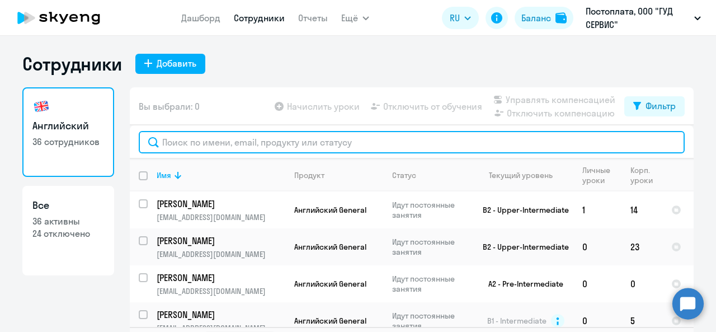 The image size is (716, 332). What do you see at coordinates (638, 18) in the screenshot?
I see `p: Постоплата, ООО "ГУД СЕРВИС"` at bounding box center [638, 18].